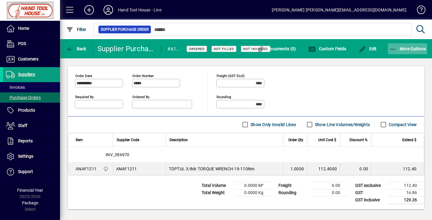  What do you see at coordinates (15, 87) in the screenshot?
I see `span: Invoices` at bounding box center [15, 87].